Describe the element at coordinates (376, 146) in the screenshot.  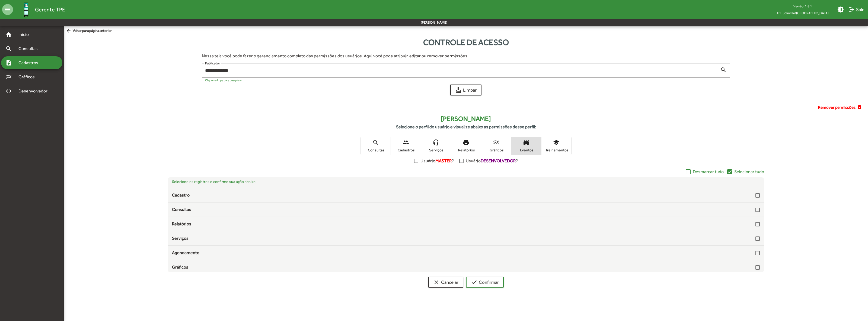
I see `button: Consultas` at that location.